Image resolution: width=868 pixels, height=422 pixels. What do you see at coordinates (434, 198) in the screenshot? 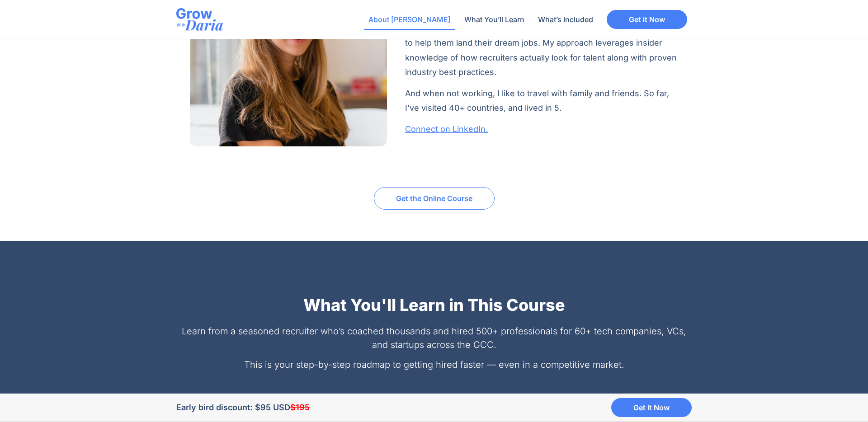
I see `a: Get the Online Course` at bounding box center [434, 198].